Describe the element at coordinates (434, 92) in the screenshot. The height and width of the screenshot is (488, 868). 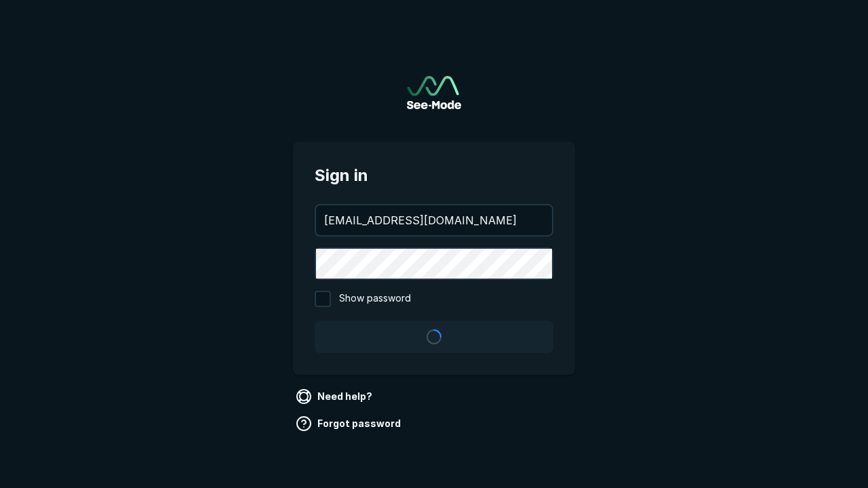
I see `img: See-Mode Logo` at that location.